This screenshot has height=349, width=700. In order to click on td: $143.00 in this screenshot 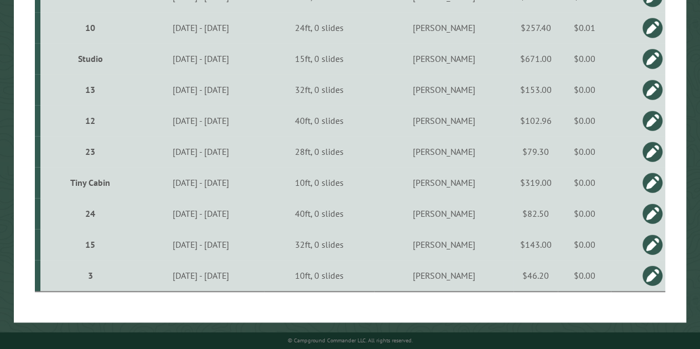, I will do `click(536, 245)`.